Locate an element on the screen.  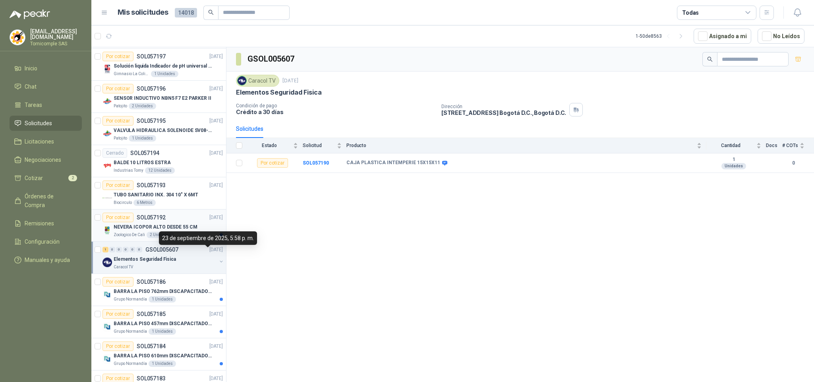
p: BARRA LA PISO 457mm DISCAPACITADOS SOCO is located at coordinates (163, 323).